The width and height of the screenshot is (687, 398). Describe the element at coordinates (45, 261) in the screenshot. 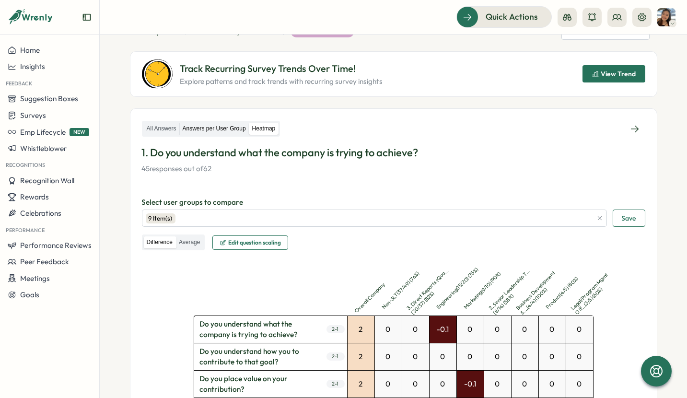

I see `span: Peer Feedback` at that location.